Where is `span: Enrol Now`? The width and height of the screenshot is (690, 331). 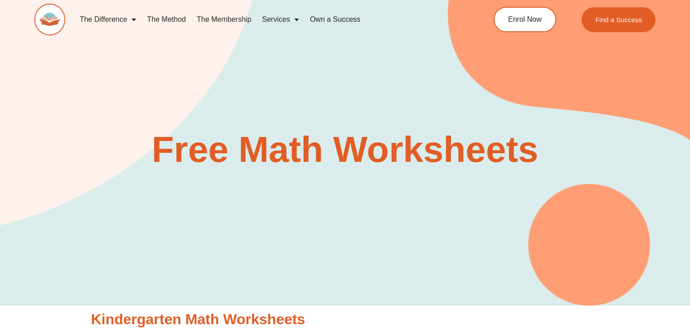 span: Enrol Now is located at coordinates (525, 20).